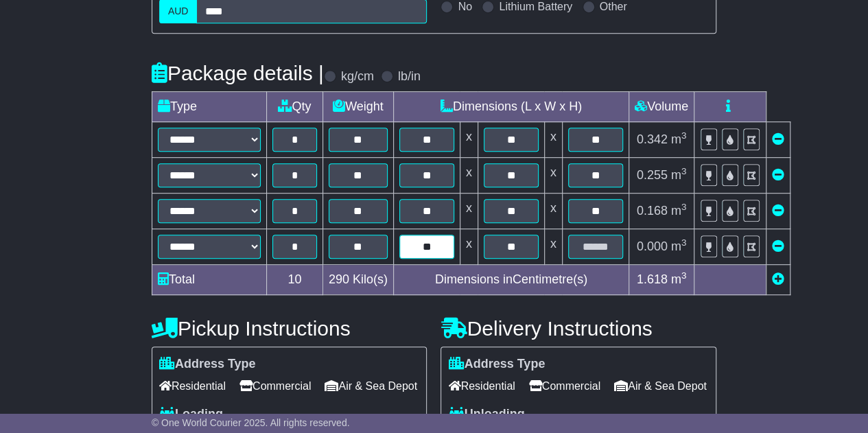 This screenshot has width=868, height=433. Describe the element at coordinates (486, 414) in the screenshot. I see `label: Unloading` at that location.